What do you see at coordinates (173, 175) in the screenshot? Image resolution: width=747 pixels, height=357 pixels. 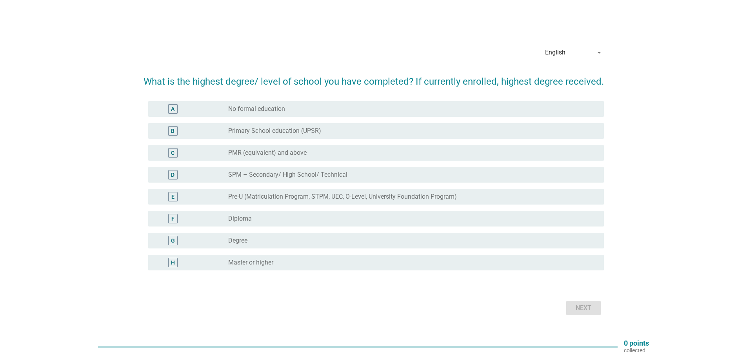 I see `div: D` at bounding box center [173, 175].